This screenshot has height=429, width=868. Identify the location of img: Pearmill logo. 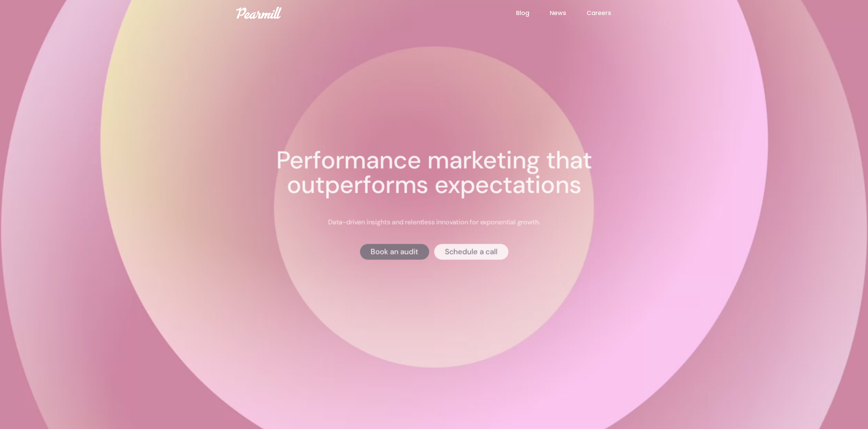
(259, 13).